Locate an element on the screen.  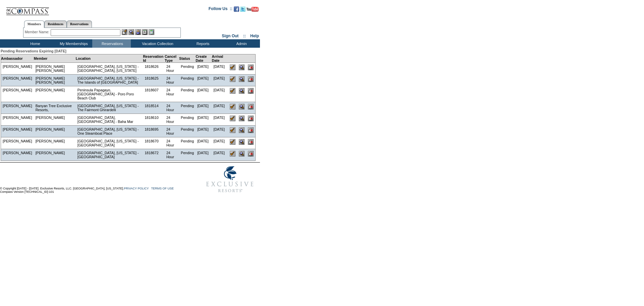
td: Location is located at coordinates (109, 58).